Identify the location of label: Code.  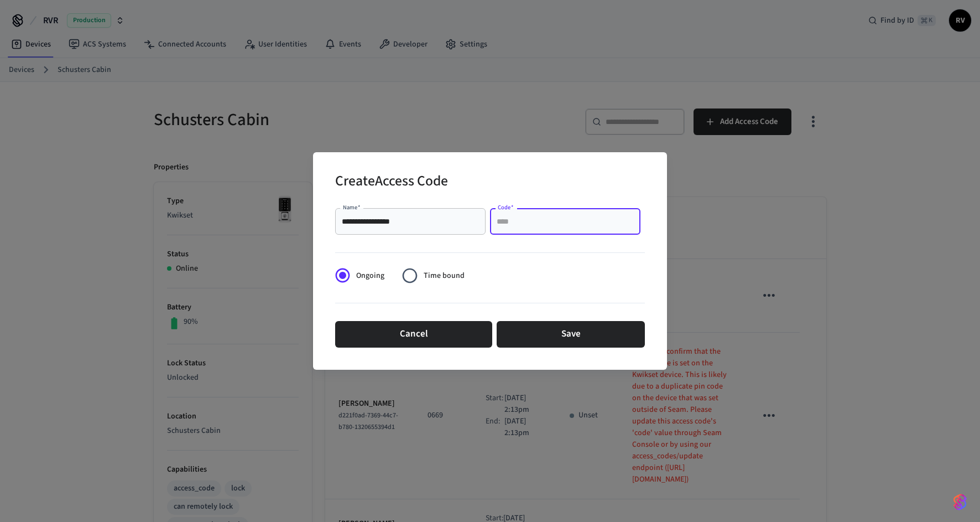
(506, 207).